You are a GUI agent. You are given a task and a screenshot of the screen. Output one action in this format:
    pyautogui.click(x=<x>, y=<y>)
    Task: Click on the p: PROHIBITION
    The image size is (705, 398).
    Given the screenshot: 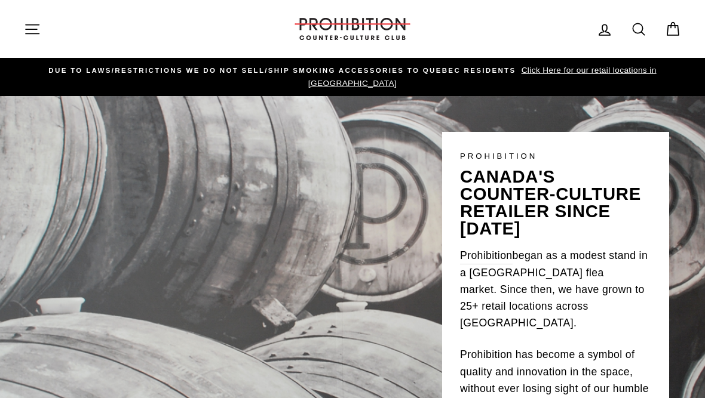 What is the action you would take?
    pyautogui.click(x=556, y=156)
    